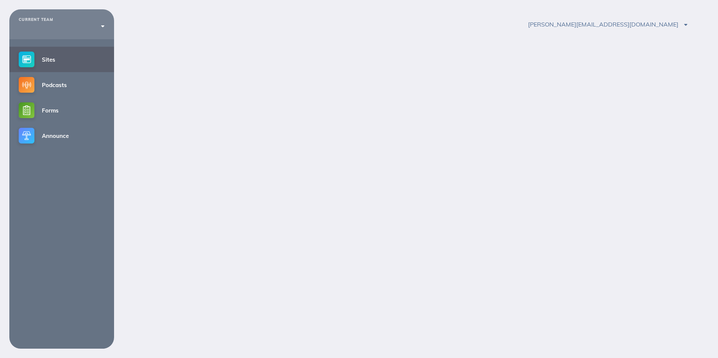 Image resolution: width=718 pixels, height=358 pixels. What do you see at coordinates (62, 110) in the screenshot?
I see `a: Forms` at bounding box center [62, 110].